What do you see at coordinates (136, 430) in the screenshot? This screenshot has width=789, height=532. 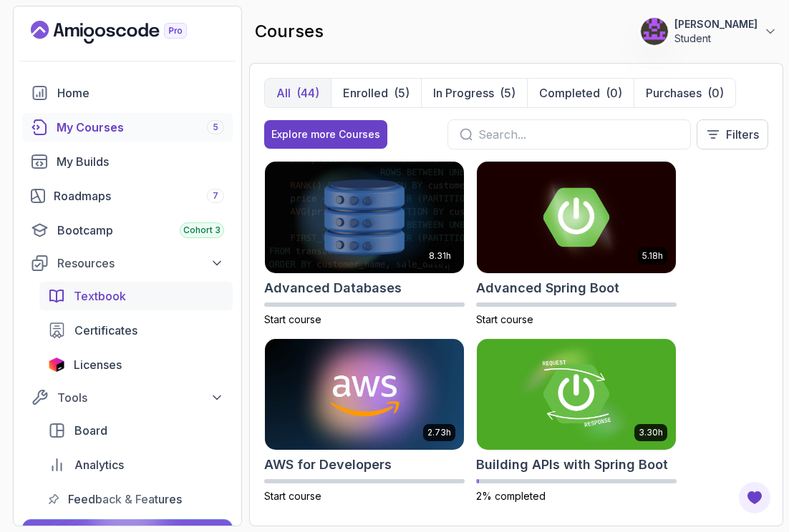 I see `a: board` at bounding box center [136, 430].